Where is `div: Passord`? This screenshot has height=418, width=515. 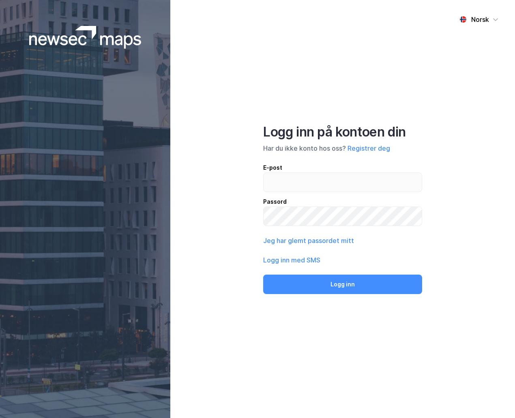 div: Passord is located at coordinates (343, 202).